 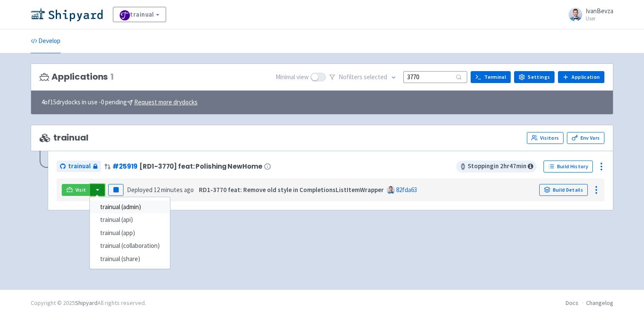 I want to click on a: Docs, so click(x=572, y=303).